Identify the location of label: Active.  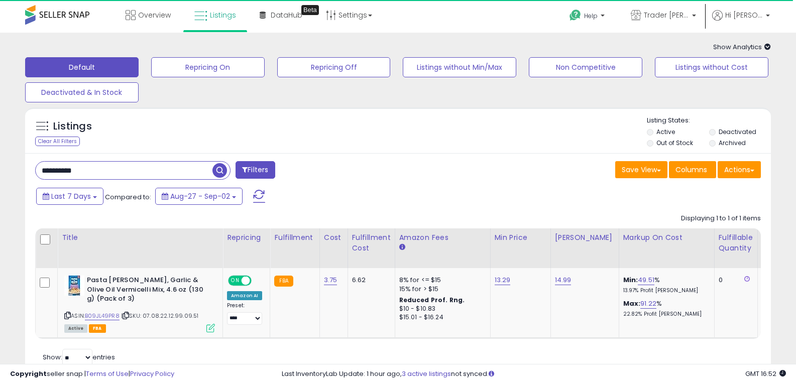
(666, 132).